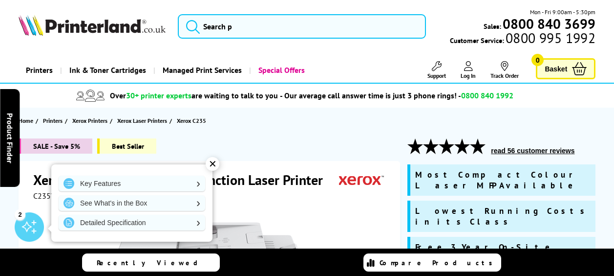 This screenshot has height=276, width=614. I want to click on a: Xerox C235, so click(193, 120).